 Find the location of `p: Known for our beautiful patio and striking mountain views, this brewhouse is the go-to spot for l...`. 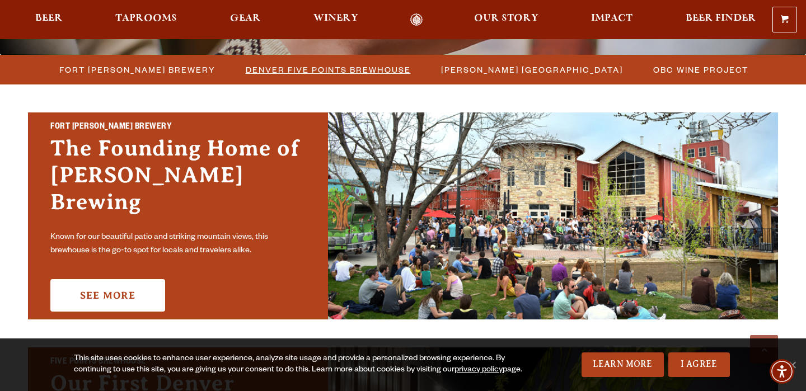

p: Known for our beautiful patio and striking mountain views, this brewhouse is the go-to spot for l... is located at coordinates (178, 245).